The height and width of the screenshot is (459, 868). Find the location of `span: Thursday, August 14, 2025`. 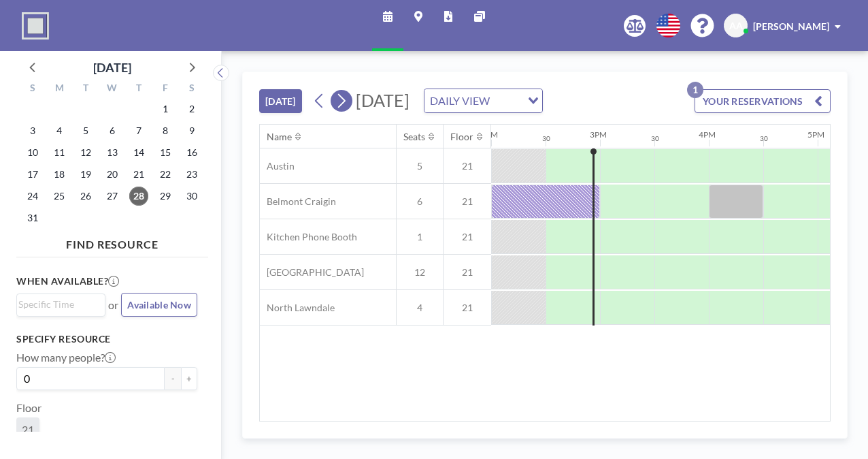

span: Thursday, August 14, 2025 is located at coordinates (139, 153).